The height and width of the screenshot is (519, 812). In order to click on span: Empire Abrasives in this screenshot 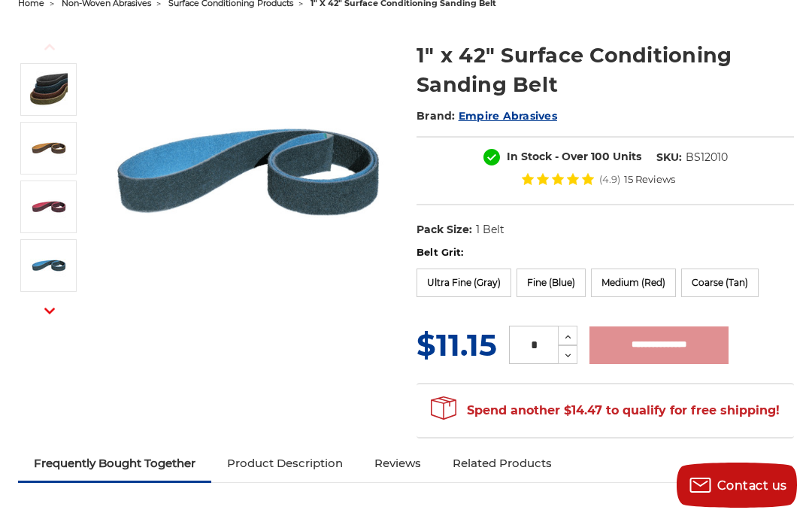, I will do `click(508, 116)`.